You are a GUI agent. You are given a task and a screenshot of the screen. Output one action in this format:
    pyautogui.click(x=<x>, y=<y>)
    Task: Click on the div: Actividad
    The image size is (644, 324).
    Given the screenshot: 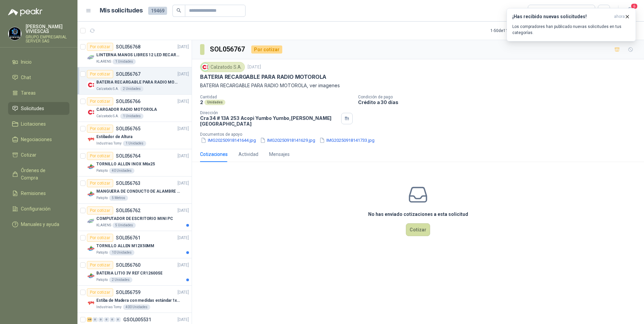 What is the action you would take?
    pyautogui.click(x=248, y=154)
    